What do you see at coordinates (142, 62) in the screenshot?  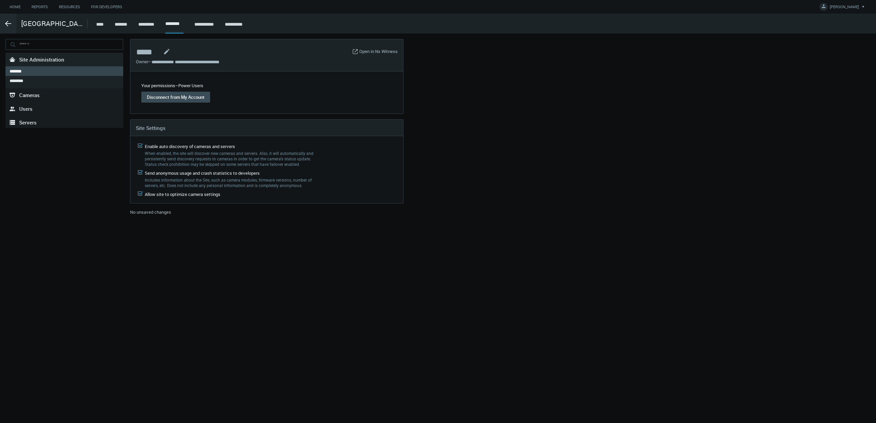 I see `span: Owner` at bounding box center [142, 62].